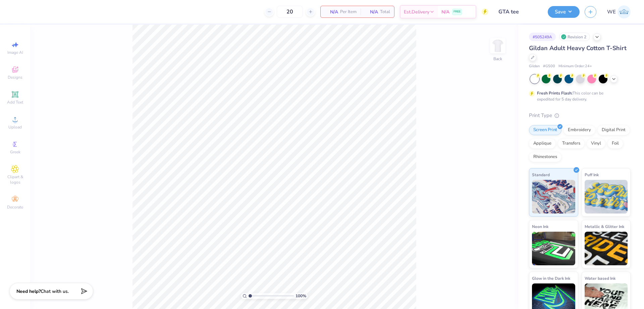 This screenshot has height=309, width=644. I want to click on span: Water based Ink, so click(601, 278).